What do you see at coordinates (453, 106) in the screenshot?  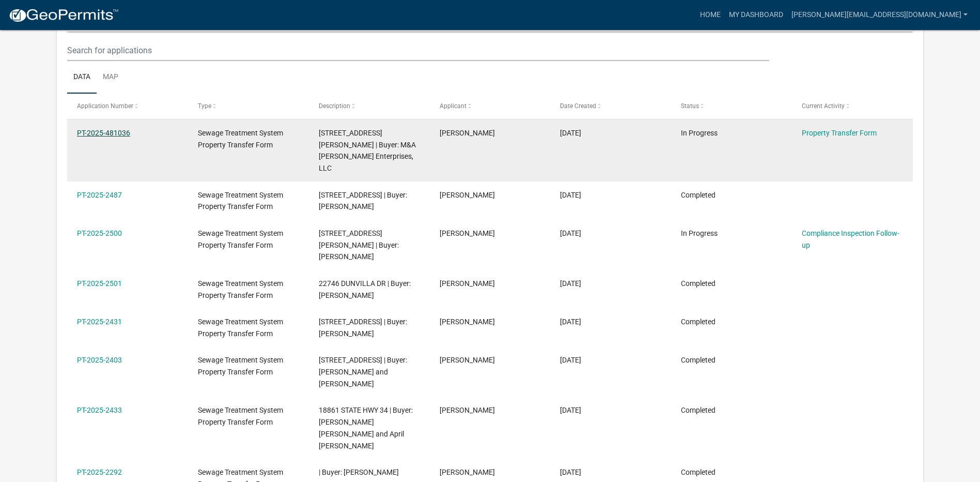 I see `span: Applicant` at bounding box center [453, 106].